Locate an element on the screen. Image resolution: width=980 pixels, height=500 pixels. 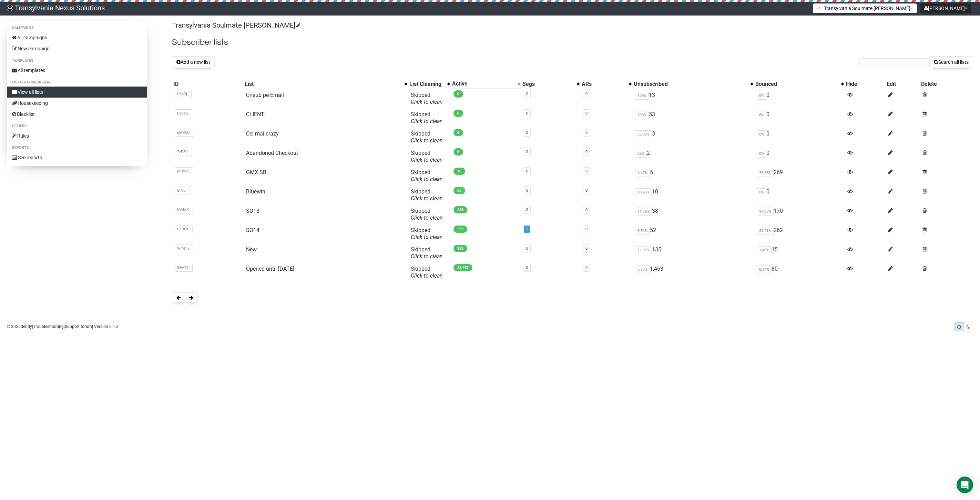
h2: Subscriber lists is located at coordinates (573, 42).